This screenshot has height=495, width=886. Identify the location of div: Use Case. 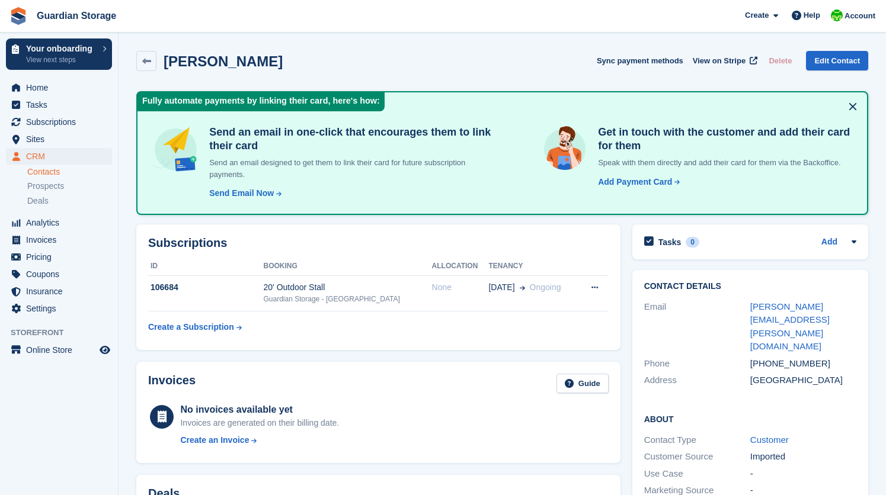
(697, 474).